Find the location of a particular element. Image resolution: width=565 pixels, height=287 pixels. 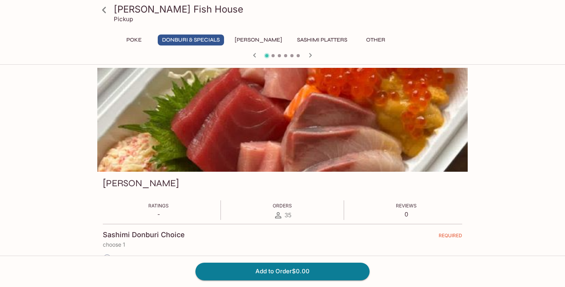

button: Other is located at coordinates (376, 40).